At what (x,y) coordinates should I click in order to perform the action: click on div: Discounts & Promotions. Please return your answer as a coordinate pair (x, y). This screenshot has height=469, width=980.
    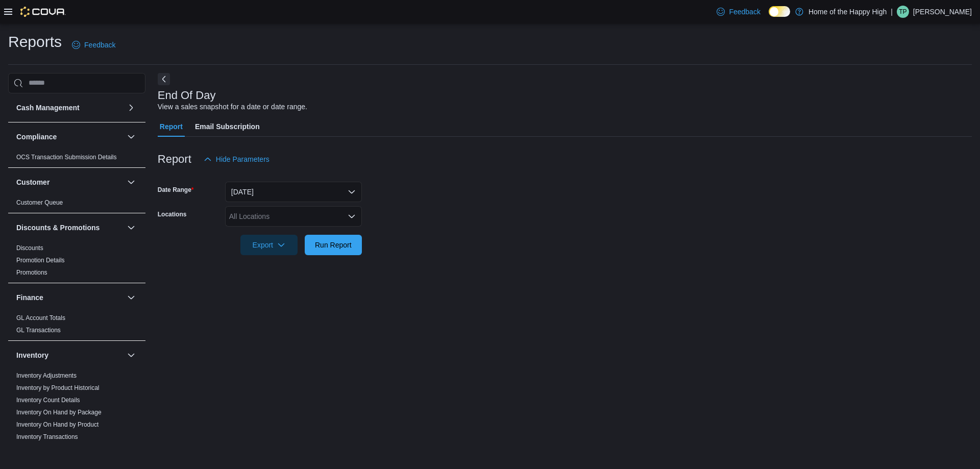
    Looking at the image, I should click on (76, 263).